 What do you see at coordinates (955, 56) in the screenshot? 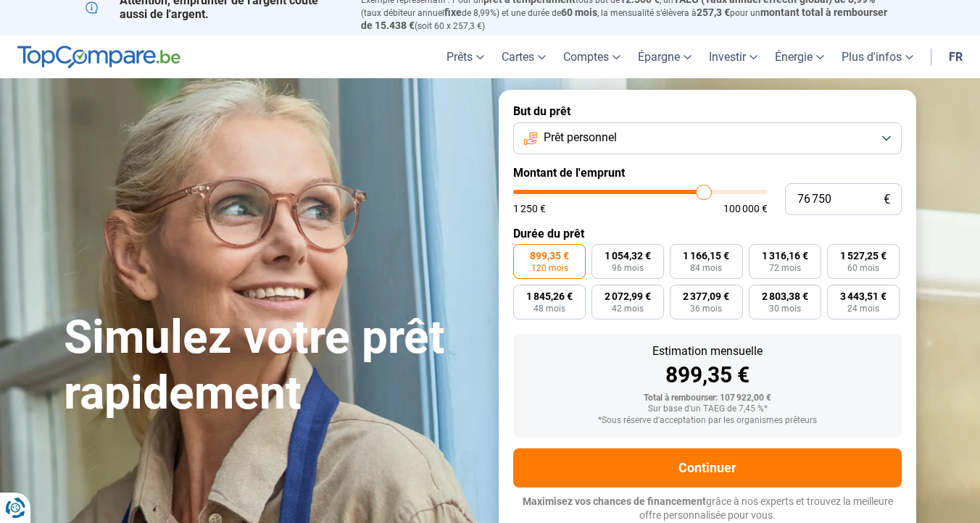
I see `a: fr` at bounding box center [955, 56].